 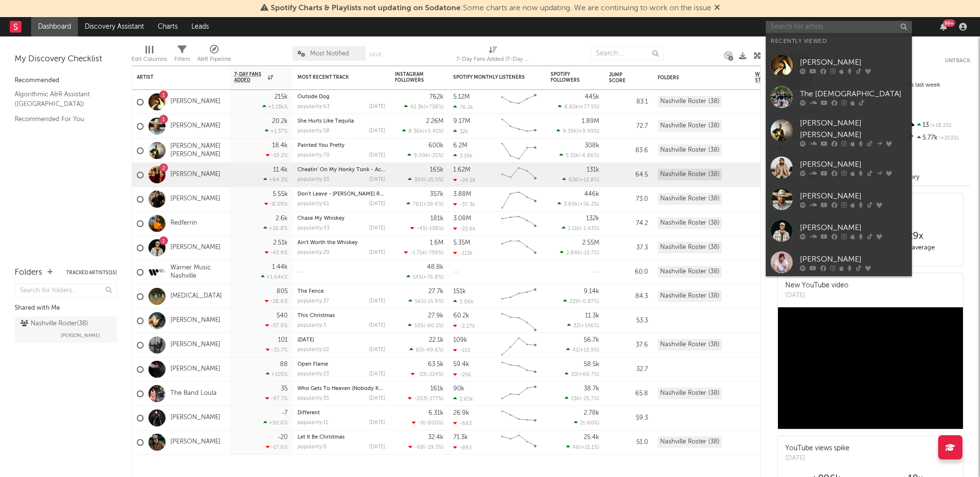 I want to click on div: 151k, so click(x=460, y=292).